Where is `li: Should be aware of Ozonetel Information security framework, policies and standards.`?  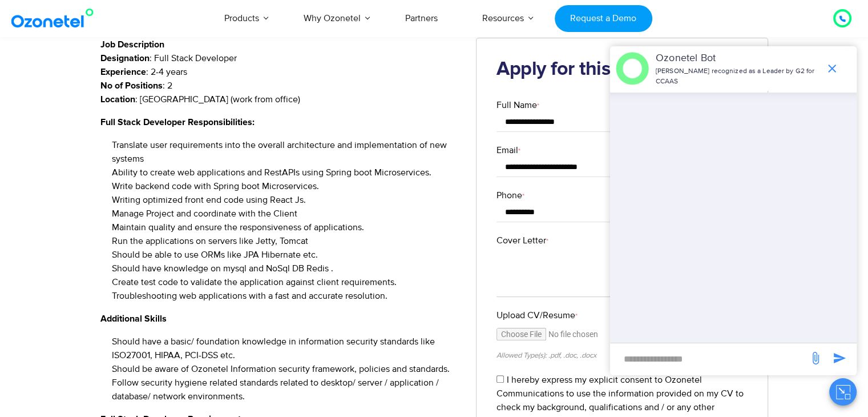 li: Should be aware of Ozonetel Information security framework, policies and standards. is located at coordinates (285, 369).